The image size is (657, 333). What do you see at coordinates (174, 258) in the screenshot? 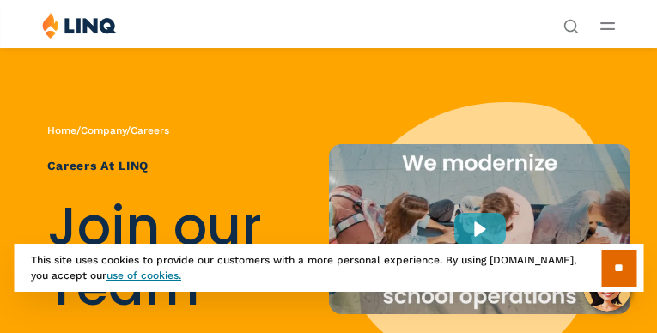
I see `h2: Join our Team` at bounding box center [174, 258].